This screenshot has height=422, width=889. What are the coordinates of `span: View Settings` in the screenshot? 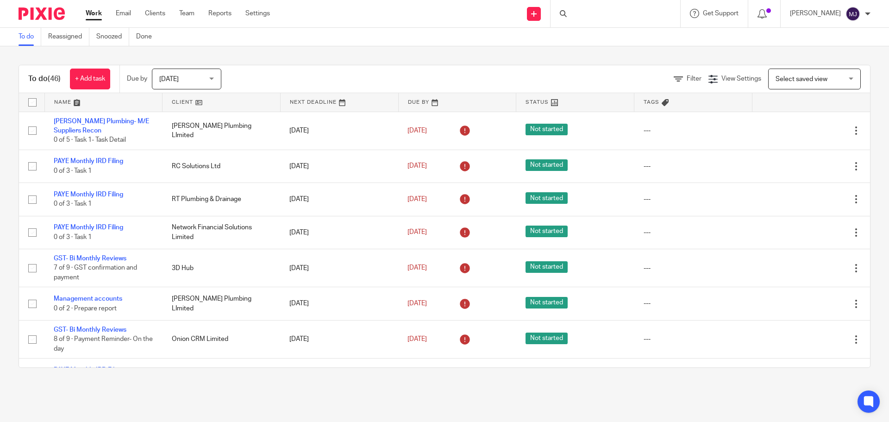 It's located at (741, 79).